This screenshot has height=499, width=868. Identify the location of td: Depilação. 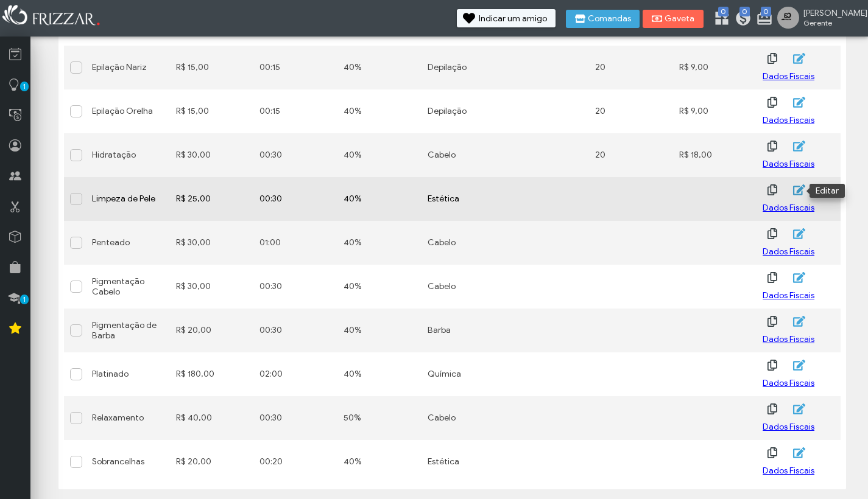
(464, 111).